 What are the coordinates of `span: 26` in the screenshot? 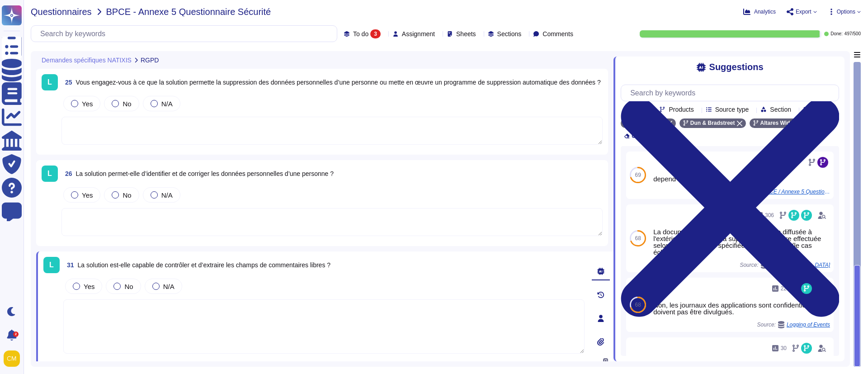 It's located at (67, 173).